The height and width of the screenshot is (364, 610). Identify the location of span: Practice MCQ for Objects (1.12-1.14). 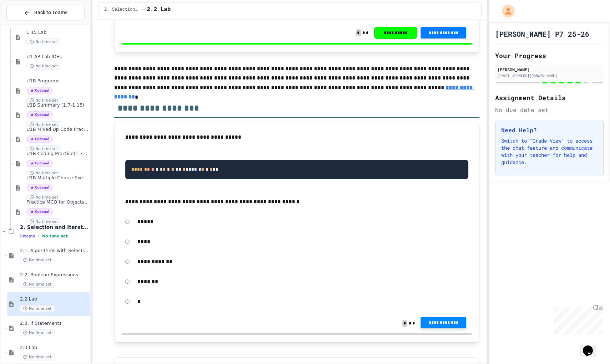
(57, 202).